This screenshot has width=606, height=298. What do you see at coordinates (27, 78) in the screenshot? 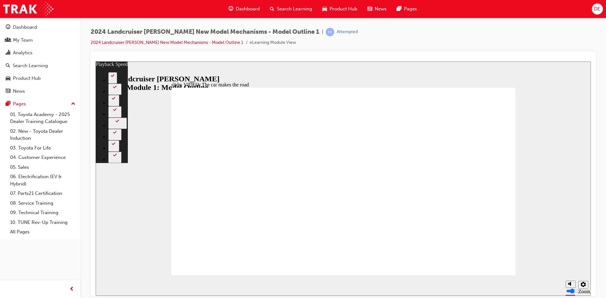
I see `div: Product Hub` at bounding box center [27, 78].